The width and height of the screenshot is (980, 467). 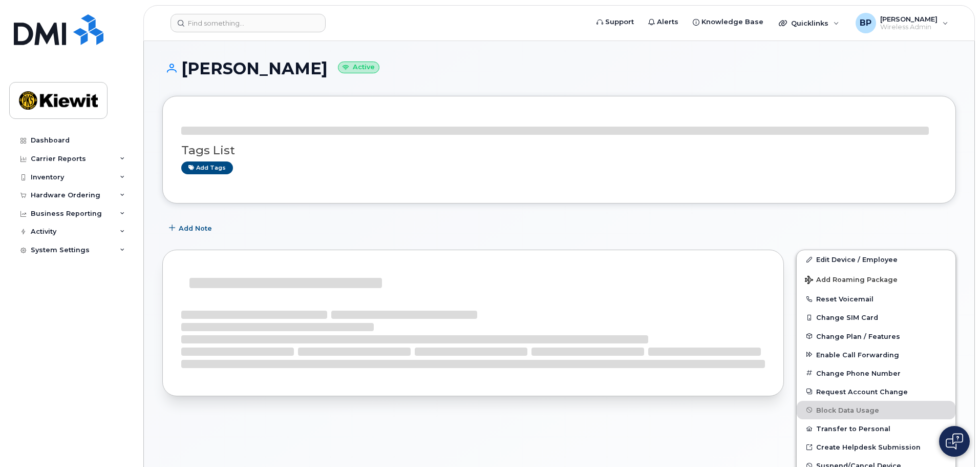 What do you see at coordinates (875, 373) in the screenshot?
I see `button: Change Phone Number` at bounding box center [875, 373].